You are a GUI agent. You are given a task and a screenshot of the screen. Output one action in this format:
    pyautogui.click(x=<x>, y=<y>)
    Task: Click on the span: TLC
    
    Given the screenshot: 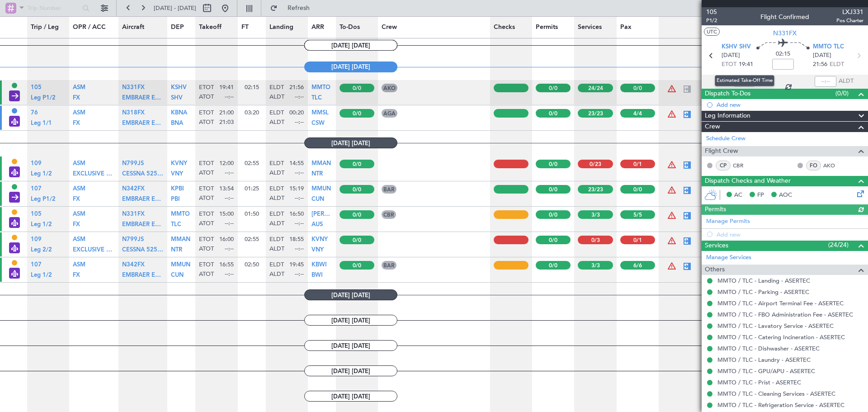 What is the action you would take?
    pyautogui.click(x=176, y=224)
    